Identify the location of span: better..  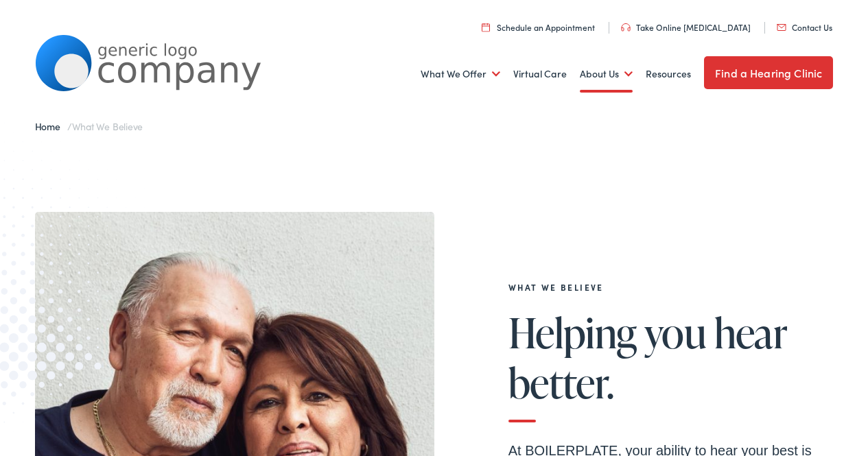
(561, 383).